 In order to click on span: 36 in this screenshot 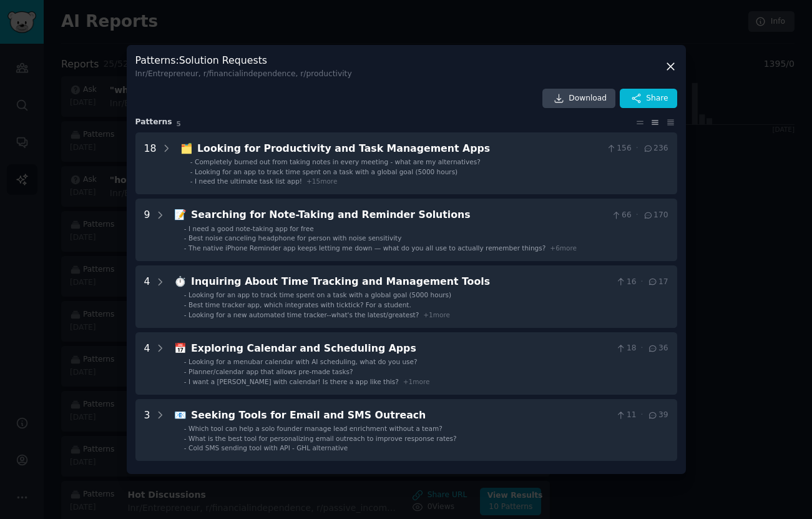, I will do `click(657, 349)`.